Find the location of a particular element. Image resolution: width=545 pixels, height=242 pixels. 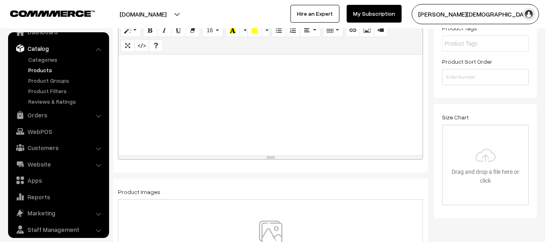

button: Video is located at coordinates (381, 31).